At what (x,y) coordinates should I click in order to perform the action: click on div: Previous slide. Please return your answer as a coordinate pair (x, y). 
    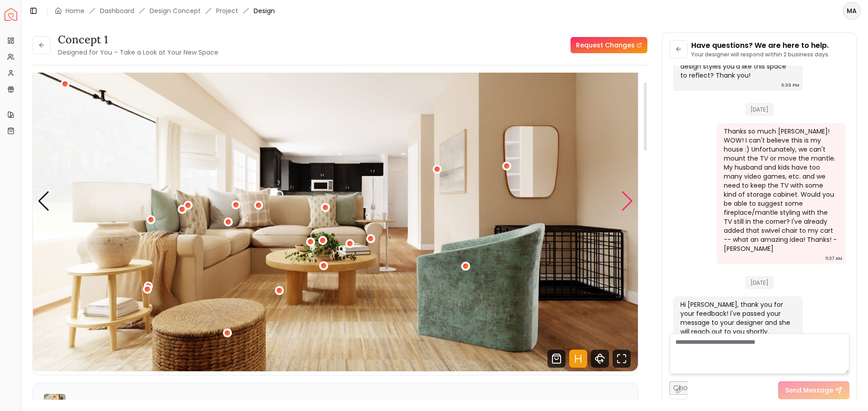
    Looking at the image, I should click on (43, 202).